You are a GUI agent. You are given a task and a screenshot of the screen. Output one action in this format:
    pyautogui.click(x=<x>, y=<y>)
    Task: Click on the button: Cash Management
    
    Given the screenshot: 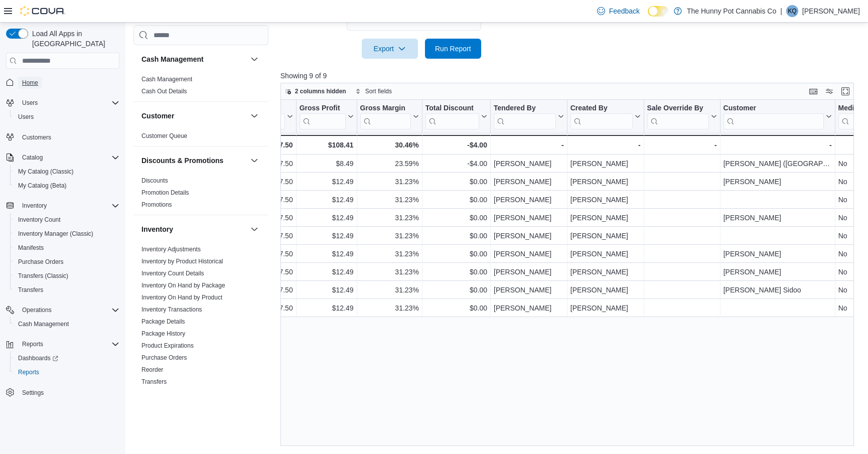 What is the action you would take?
    pyautogui.click(x=67, y=324)
    